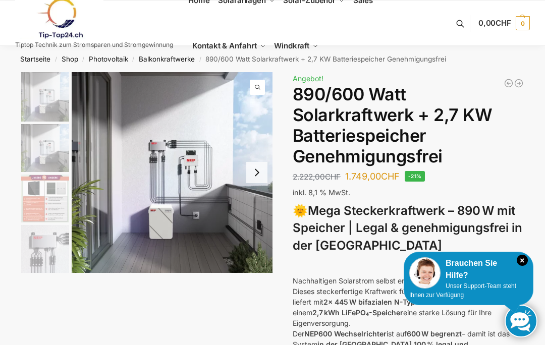 The height and width of the screenshot is (345, 545). What do you see at coordinates (519, 83) in the screenshot?
I see `a: Balkonkraftwerk 890 Watt Solarmodulleistung mit 2kW/h Zendure Speicher` at bounding box center [519, 83].